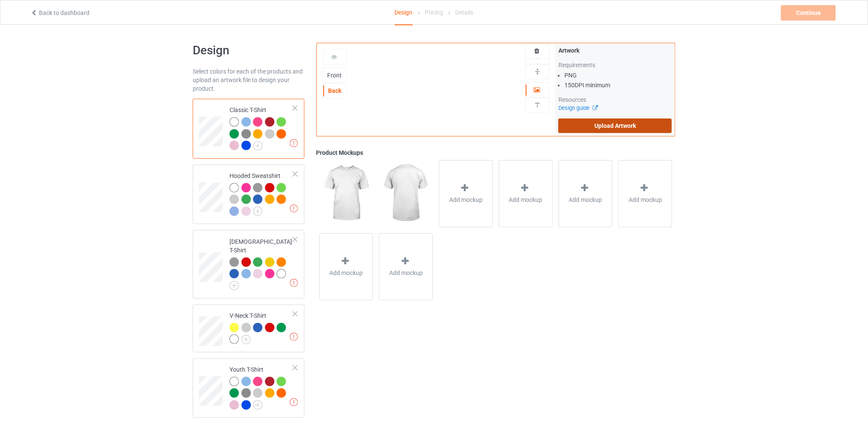 This screenshot has width=868, height=423. What do you see at coordinates (578, 108) in the screenshot?
I see `a: Design guide` at bounding box center [578, 108].